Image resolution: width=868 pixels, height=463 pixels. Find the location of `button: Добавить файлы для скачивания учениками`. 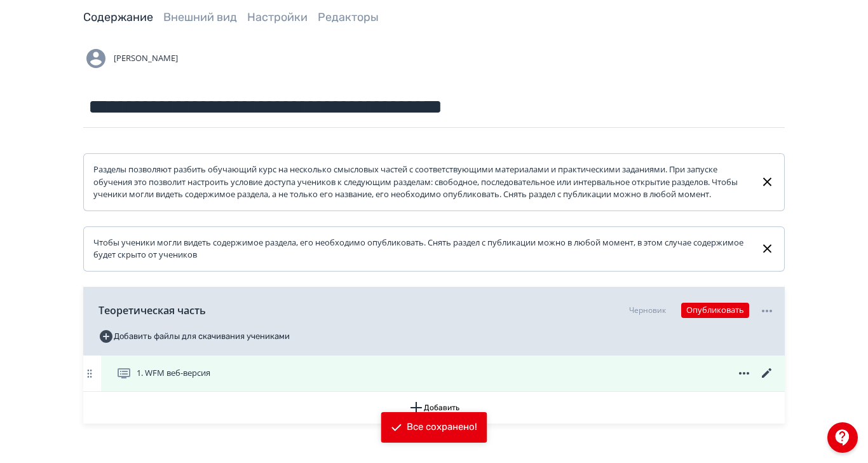

button: Добавить файлы для скачивания учениками is located at coordinates (194, 336).